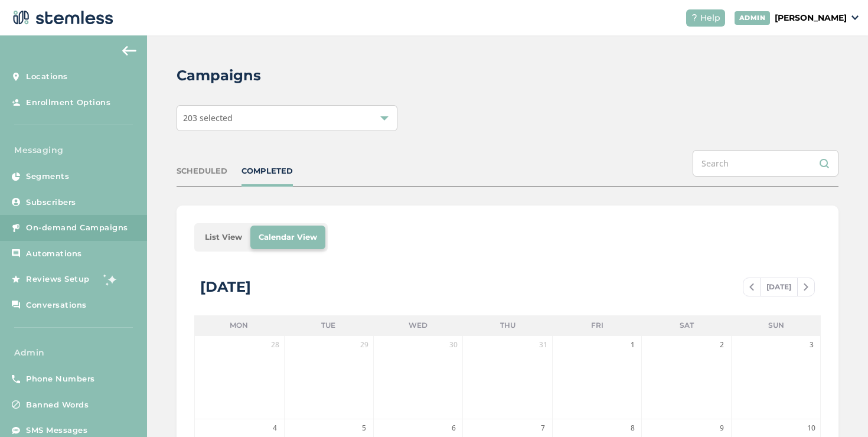  What do you see at coordinates (838, 408) in the screenshot?
I see `div: Chat Widget` at bounding box center [838, 408].